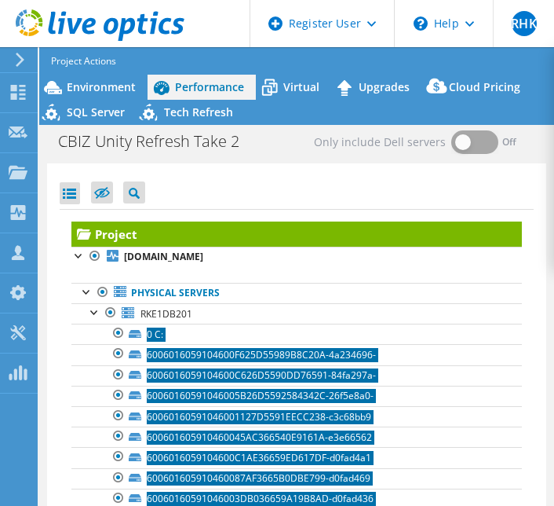 The height and width of the screenshot is (506, 554). Describe the element at coordinates (297, 457) in the screenshot. I see `a: 6006016059104600C1AE36659ED617DF-d0fad4a1` at that location.